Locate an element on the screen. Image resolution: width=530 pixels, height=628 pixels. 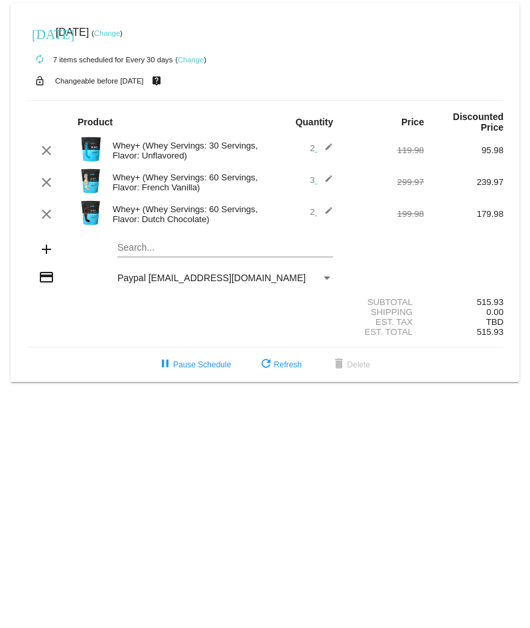
strong: Price is located at coordinates (413, 122).